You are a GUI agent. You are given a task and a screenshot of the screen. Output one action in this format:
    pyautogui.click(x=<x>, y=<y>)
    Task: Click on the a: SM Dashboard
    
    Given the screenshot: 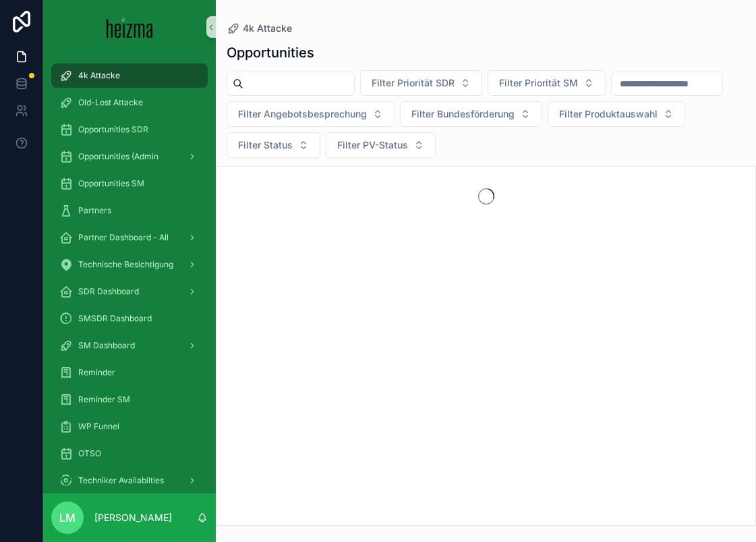 What is the action you would take?
    pyautogui.click(x=130, y=346)
    